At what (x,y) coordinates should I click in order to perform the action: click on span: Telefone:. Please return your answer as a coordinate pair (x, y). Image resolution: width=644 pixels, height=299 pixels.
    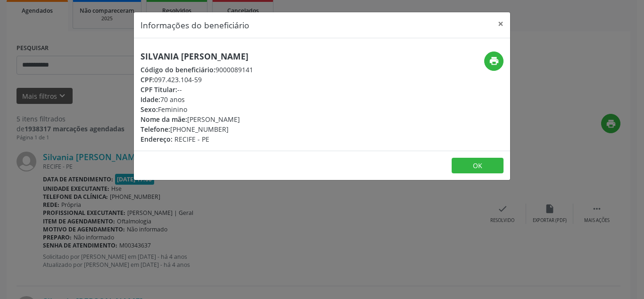
    Looking at the image, I should click on (155, 129).